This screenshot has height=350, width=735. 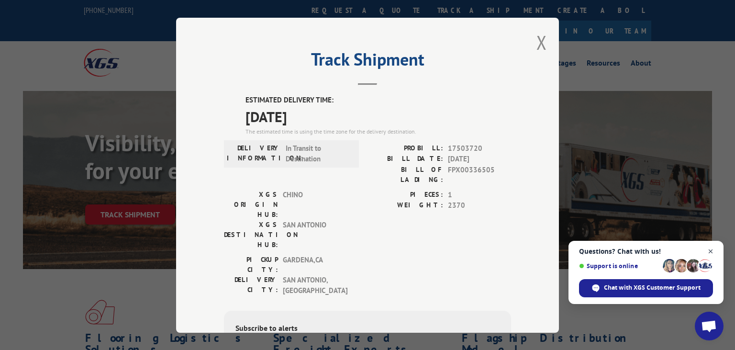 I want to click on span: 17503720, so click(x=480, y=148).